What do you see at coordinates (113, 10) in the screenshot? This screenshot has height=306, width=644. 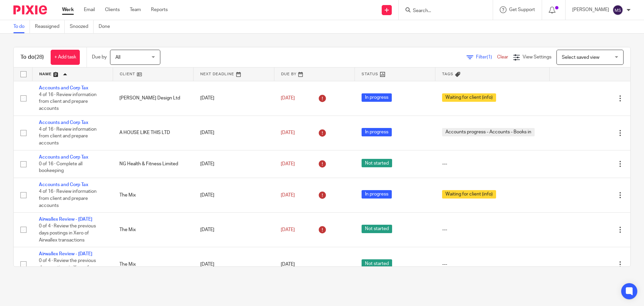 I see `a: Clients` at bounding box center [113, 10].